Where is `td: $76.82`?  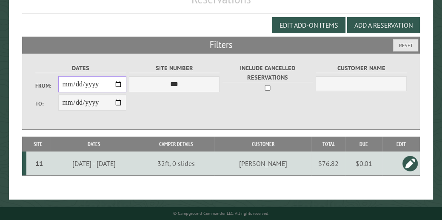
td: $76.82 is located at coordinates (328, 163).